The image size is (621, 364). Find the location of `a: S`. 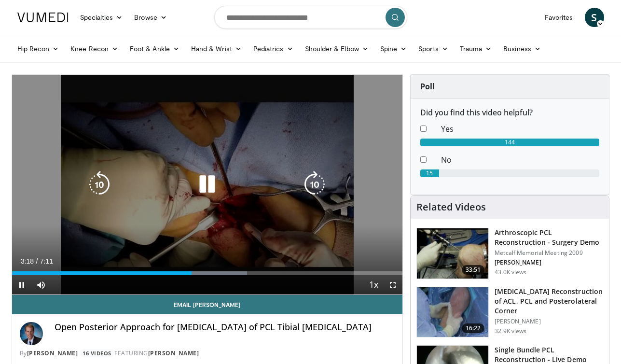

a: S is located at coordinates (595, 18).